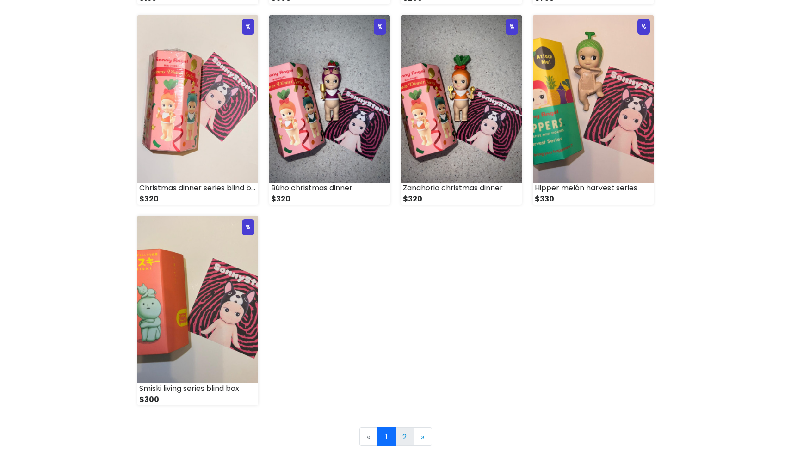  I want to click on a: % Búho christmas dinner $320, so click(329, 110).